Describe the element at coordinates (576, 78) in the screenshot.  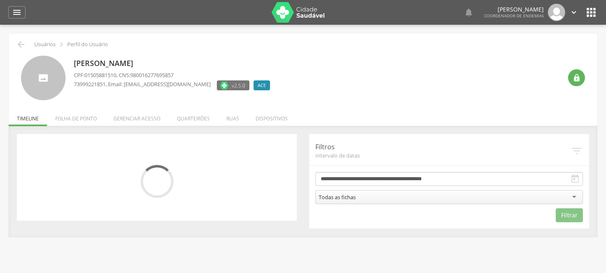
I see `div: Resetar senha` at that location.